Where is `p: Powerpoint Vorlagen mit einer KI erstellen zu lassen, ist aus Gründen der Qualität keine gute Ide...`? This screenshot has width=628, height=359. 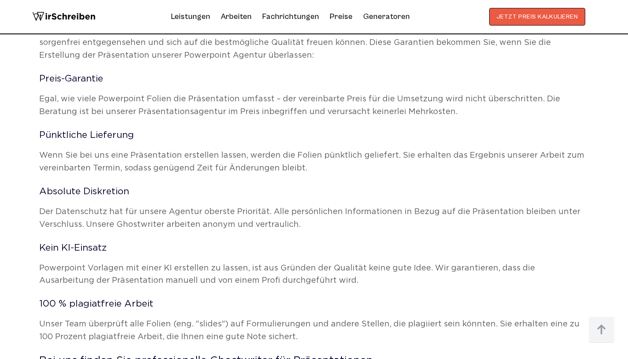 p: Powerpoint Vorlagen mit einer KI erstellen zu lassen, ist aus Gründen der Qualität keine gute Ide... is located at coordinates (314, 275).